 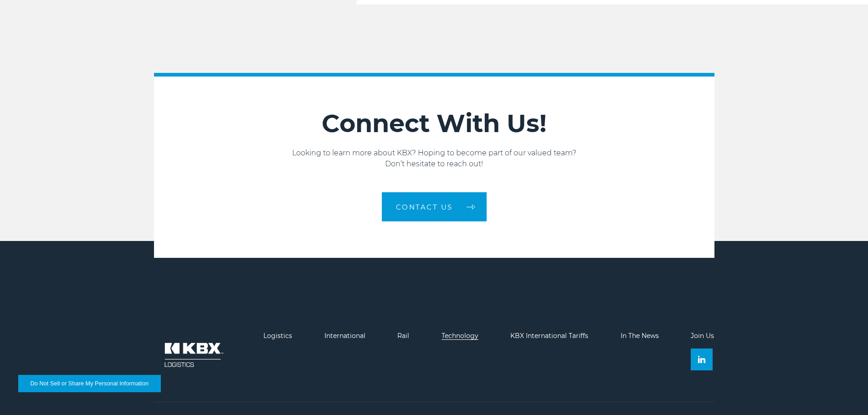 I want to click on a: Rail, so click(x=403, y=336).